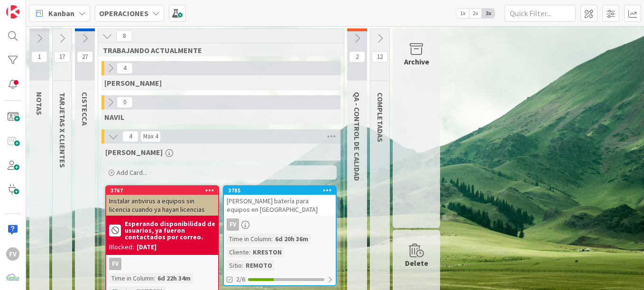 This screenshot has width=644, height=290. I want to click on span: NOTAS, so click(39, 104).